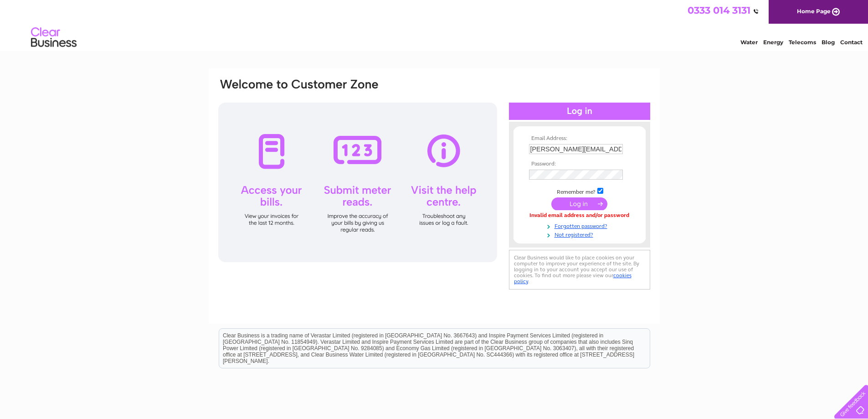 Image resolution: width=868 pixels, height=419 pixels. I want to click on a: 0333 014 3131, so click(723, 10).